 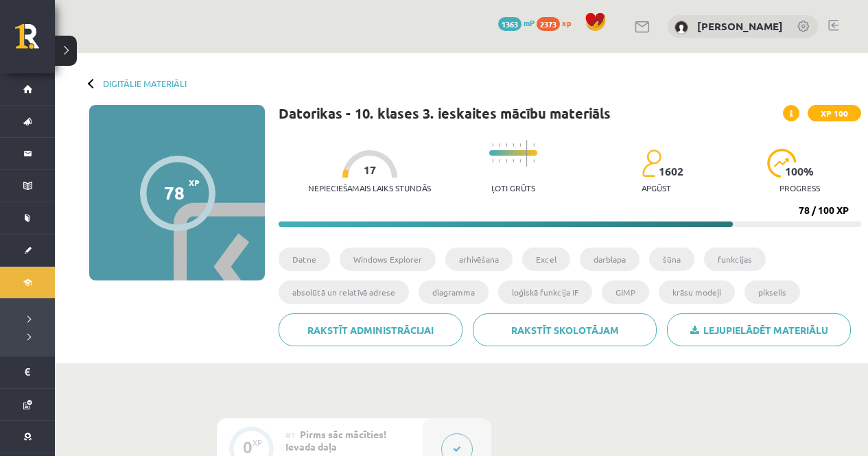 I want to click on a: Digitālie materiāli, so click(x=145, y=83).